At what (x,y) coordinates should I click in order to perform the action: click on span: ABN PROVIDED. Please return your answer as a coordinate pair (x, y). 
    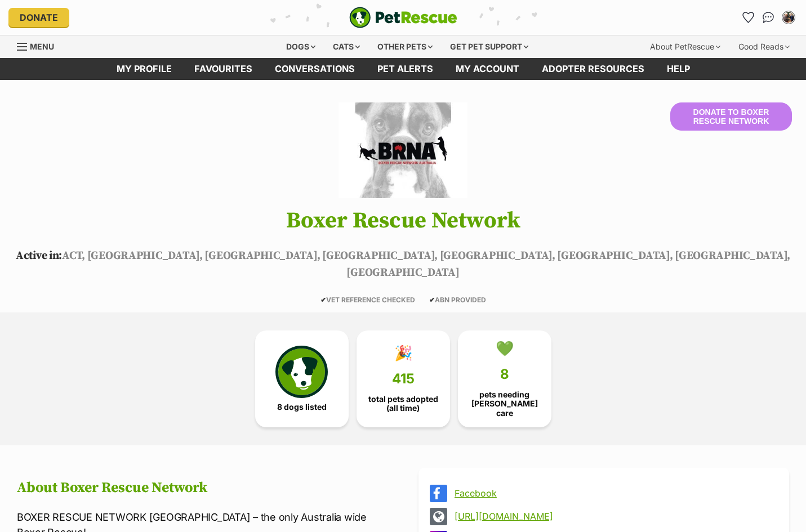
    Looking at the image, I should click on (458, 300).